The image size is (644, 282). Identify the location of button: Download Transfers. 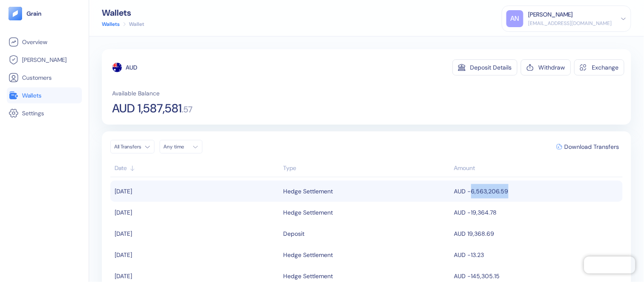
(588, 147).